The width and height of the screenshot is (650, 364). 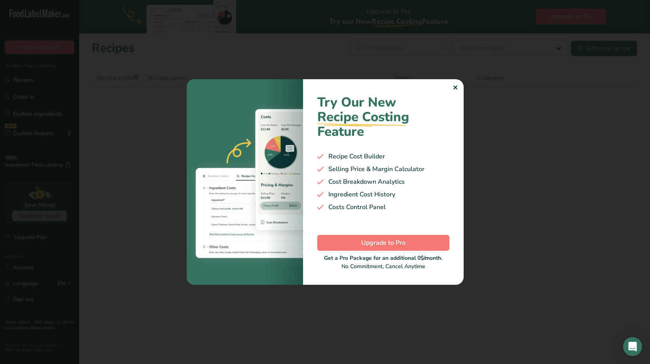 What do you see at coordinates (383, 243) in the screenshot?
I see `button: Upgrade to Pro` at bounding box center [383, 243].